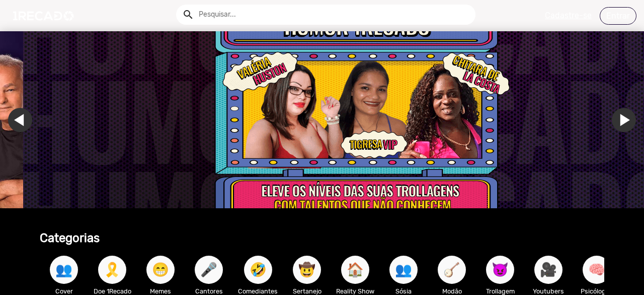 This screenshot has height=295, width=644. What do you see at coordinates (69, 238) in the screenshot?
I see `b: Categorias` at bounding box center [69, 238].